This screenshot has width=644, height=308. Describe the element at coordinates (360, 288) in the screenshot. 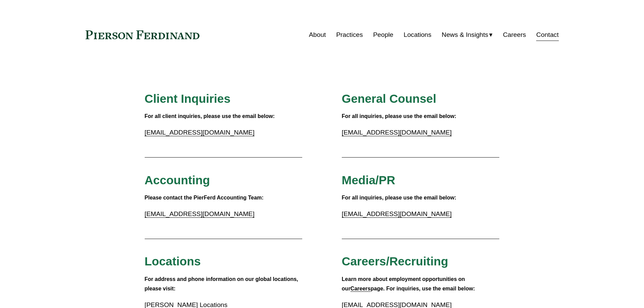

I see `strong: Careers` at that location.